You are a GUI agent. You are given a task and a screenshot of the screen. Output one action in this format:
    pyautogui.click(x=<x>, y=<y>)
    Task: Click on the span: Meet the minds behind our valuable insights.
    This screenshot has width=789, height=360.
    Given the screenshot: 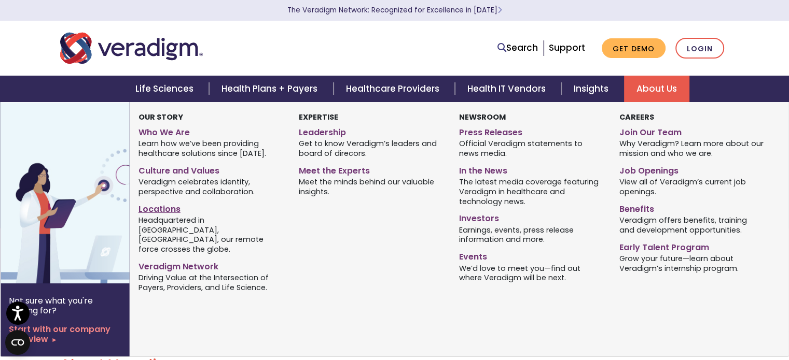 What is the action you would take?
    pyautogui.click(x=371, y=187)
    